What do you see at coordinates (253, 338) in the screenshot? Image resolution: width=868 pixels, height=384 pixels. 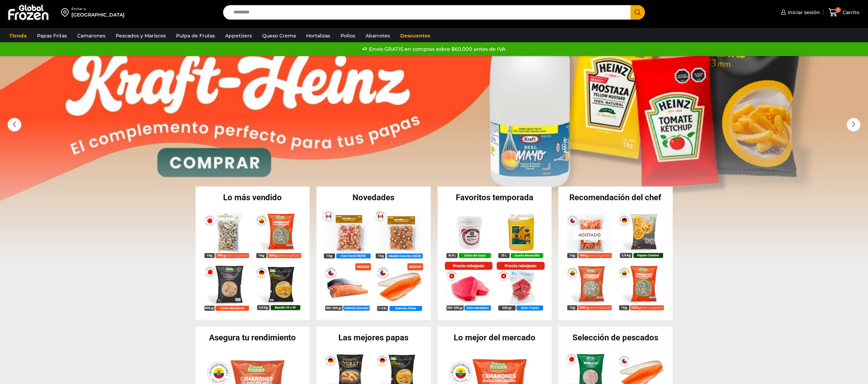 I see `h2: Asegura tu rendimiento` at bounding box center [253, 338].